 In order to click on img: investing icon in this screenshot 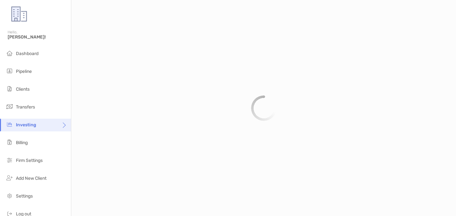, I will do `click(10, 124)`.